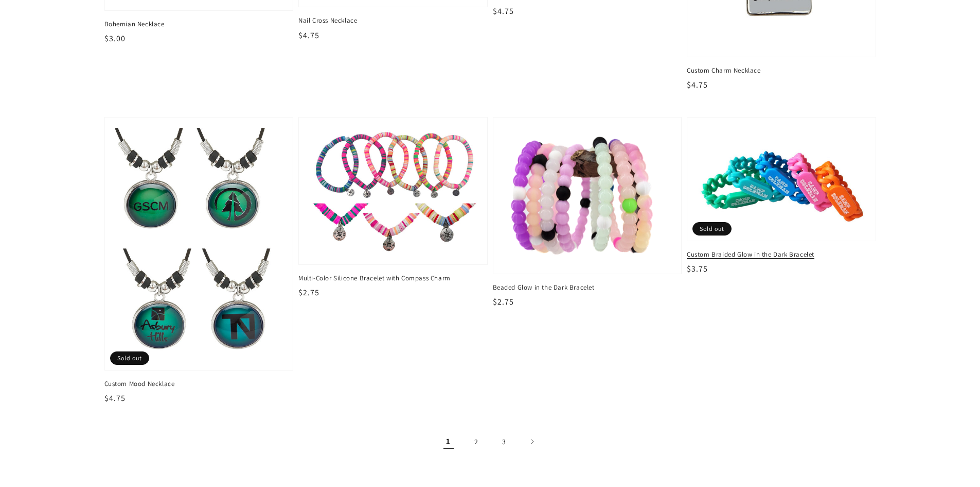  I want to click on a: Custom Mood Necklace Custom Mood Necklace $4.75, so click(199, 261).